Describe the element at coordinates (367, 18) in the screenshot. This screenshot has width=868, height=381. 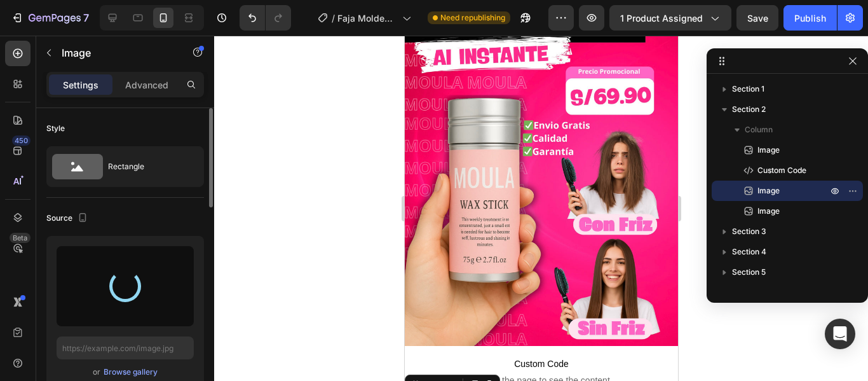
I see `span: Faja Moldeadora Sin Varillas` at that location.